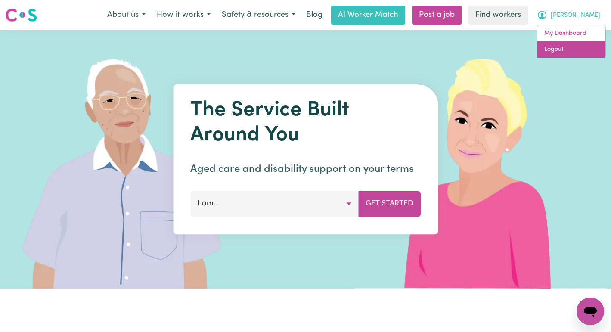 The width and height of the screenshot is (611, 332). What do you see at coordinates (305, 123) in the screenshot?
I see `h1: The Service Built Around You` at bounding box center [305, 123].